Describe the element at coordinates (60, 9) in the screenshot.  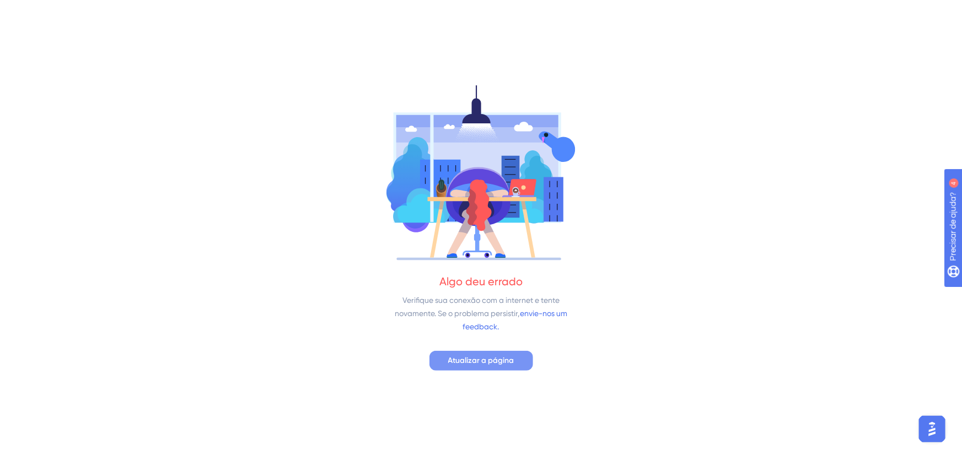
I see `font: Precisar de ajuda?` at that location.